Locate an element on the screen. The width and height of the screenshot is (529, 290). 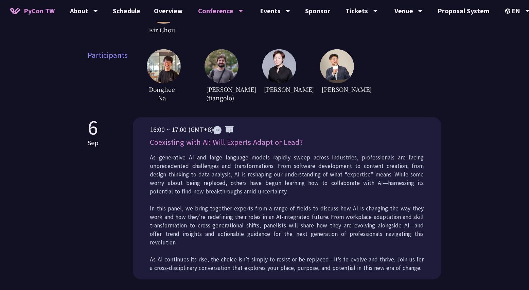
img: DongheeNa.093fe47.jpeg is located at coordinates (164, 66).